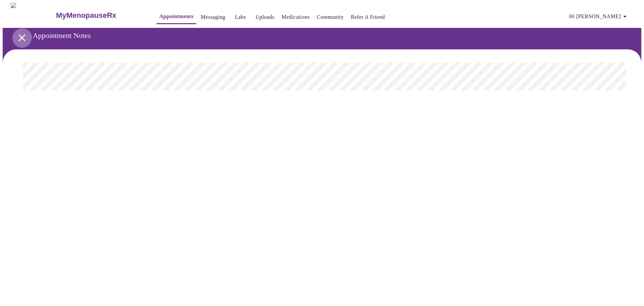 The width and height of the screenshot is (644, 306). What do you see at coordinates (368, 17) in the screenshot?
I see `button: Refer a Friend` at bounding box center [368, 17].